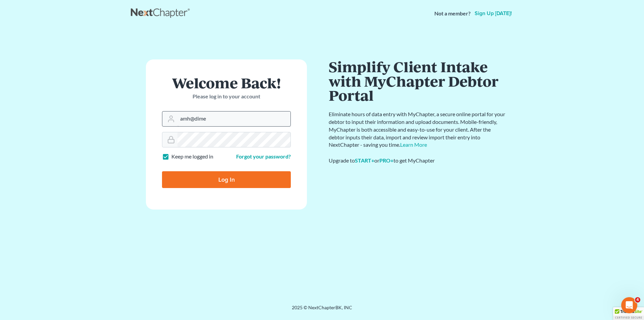 This screenshot has height=320, width=644. Describe the element at coordinates (453, 13) in the screenshot. I see `strong: Not a member?` at that location.